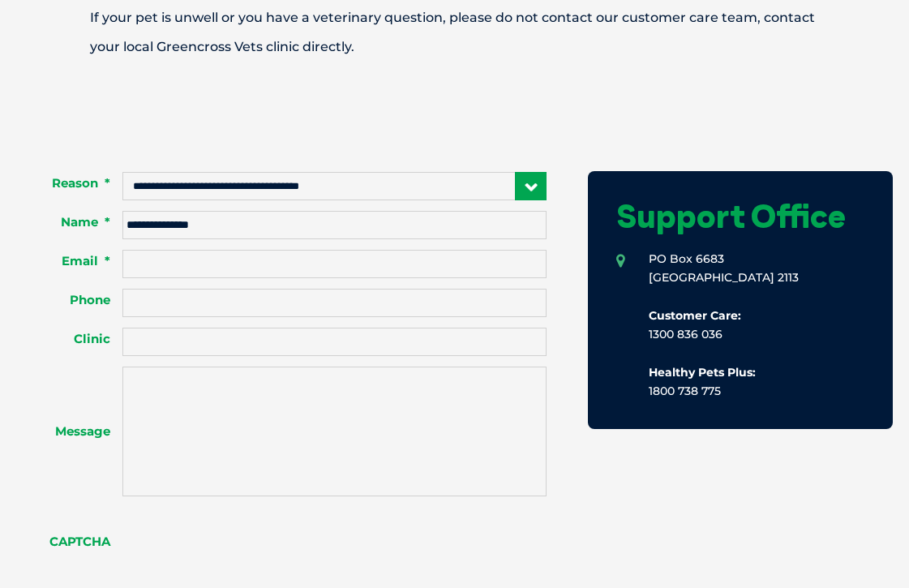 Image resolution: width=909 pixels, height=588 pixels. What do you see at coordinates (69, 300) in the screenshot?
I see `label: Phone` at bounding box center [69, 300].